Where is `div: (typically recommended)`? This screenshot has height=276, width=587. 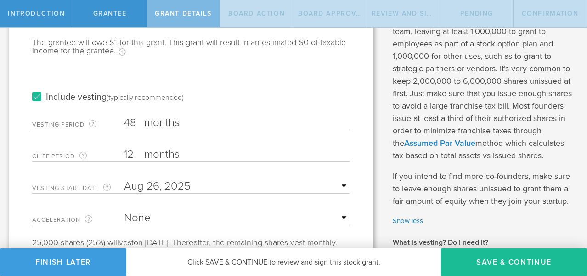
div: (typically recommended) is located at coordinates (145, 97).